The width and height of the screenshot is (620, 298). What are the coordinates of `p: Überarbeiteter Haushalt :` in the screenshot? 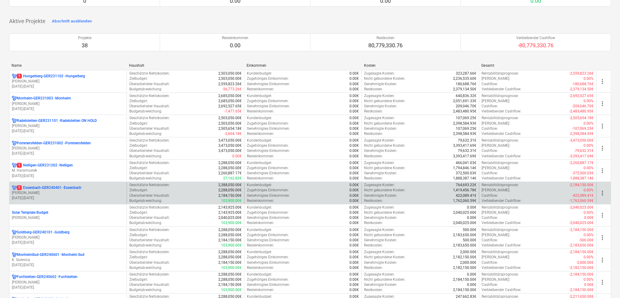 It's located at (149, 196).